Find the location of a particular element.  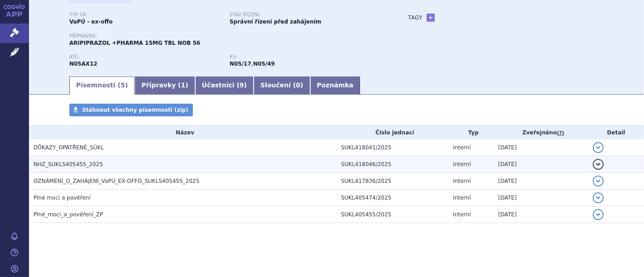

a: Písemnosti (5) is located at coordinates (102, 86).